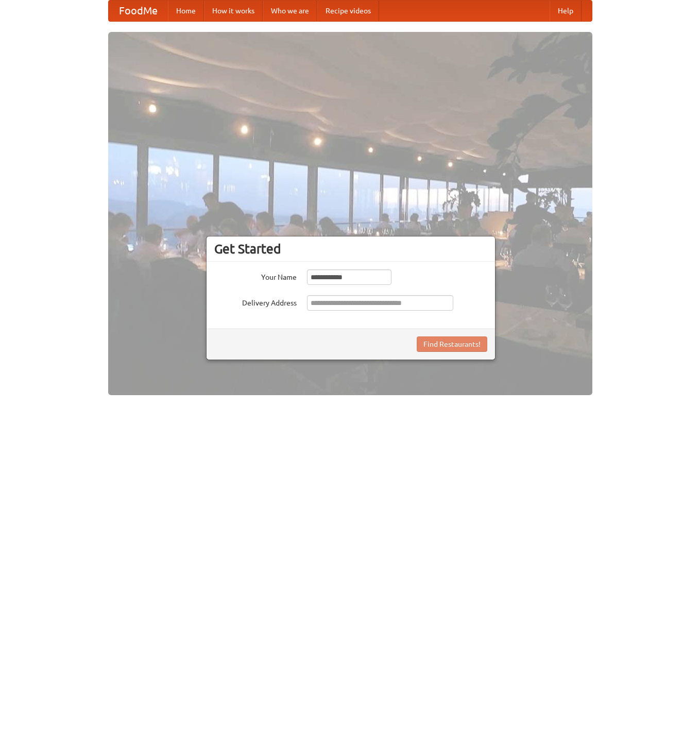 This screenshot has width=700, height=729. I want to click on a: Who we are, so click(290, 11).